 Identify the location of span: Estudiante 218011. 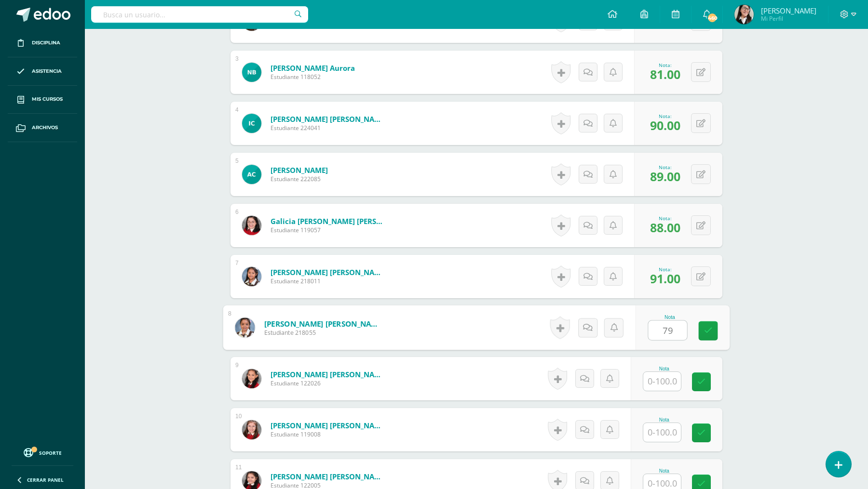
(329, 281).